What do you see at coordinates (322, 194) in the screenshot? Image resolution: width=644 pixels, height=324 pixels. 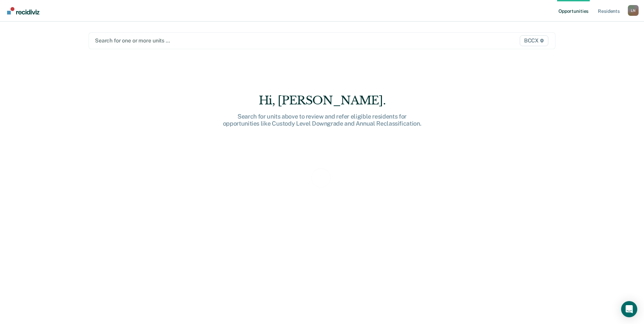 I see `div: Loading data...` at bounding box center [322, 194].